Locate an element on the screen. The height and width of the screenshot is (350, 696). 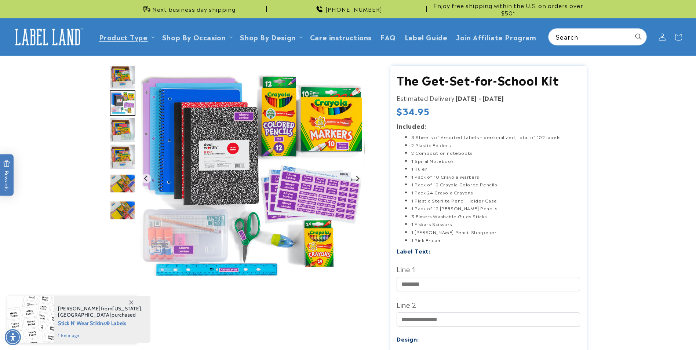
div: Go to slide 3 is located at coordinates (123, 103).